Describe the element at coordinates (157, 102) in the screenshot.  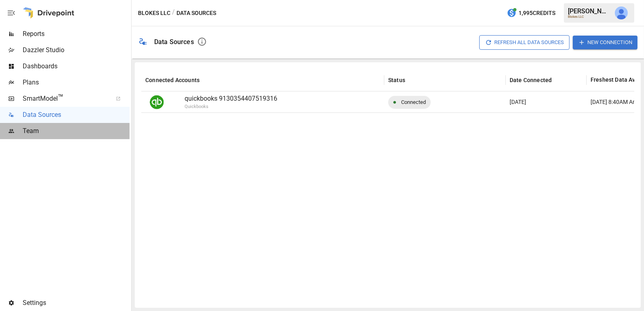
I see `img: Quickbooks Logo` at that location.